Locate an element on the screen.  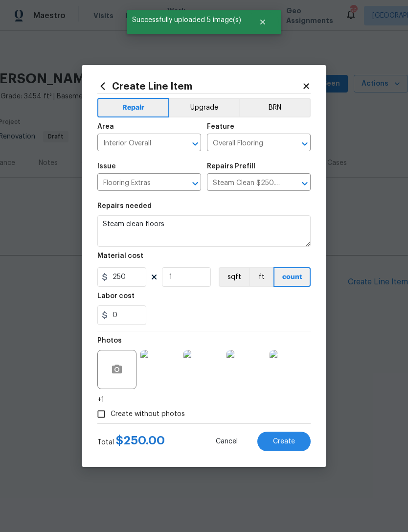
h5: Repairs Prefill is located at coordinates (231, 166).